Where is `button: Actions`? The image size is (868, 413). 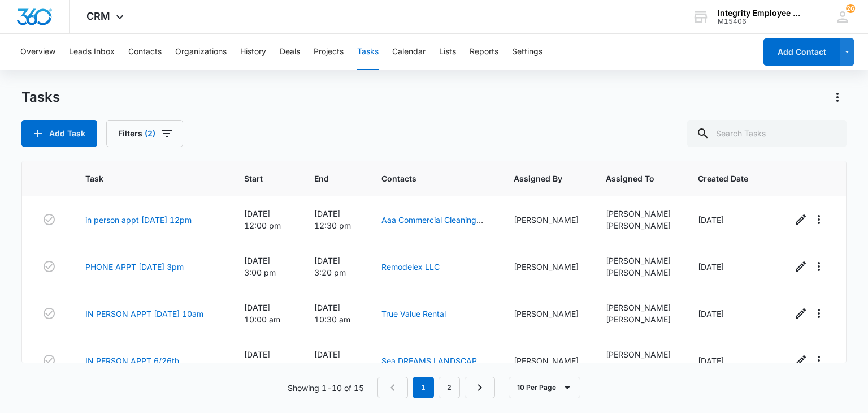
button: Actions is located at coordinates (838, 97).